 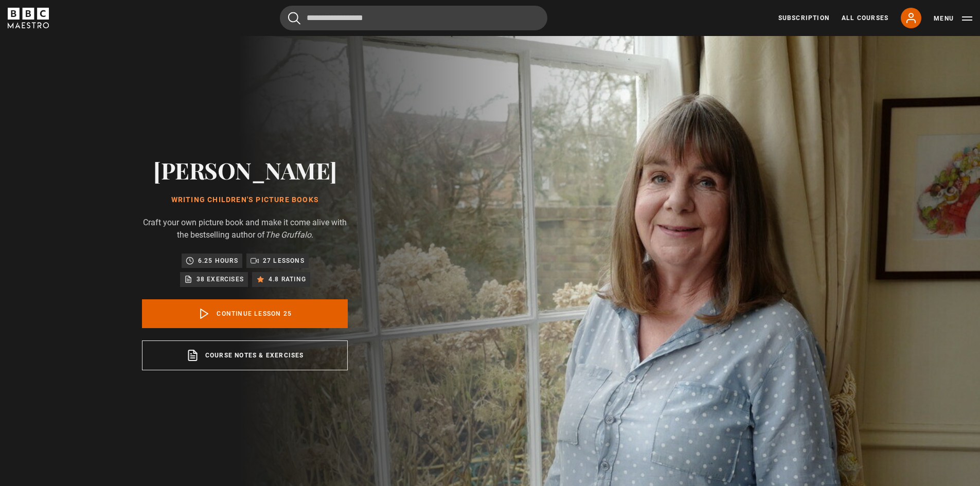 What do you see at coordinates (287, 279) in the screenshot?
I see `p: 4.8 rating` at bounding box center [287, 279].